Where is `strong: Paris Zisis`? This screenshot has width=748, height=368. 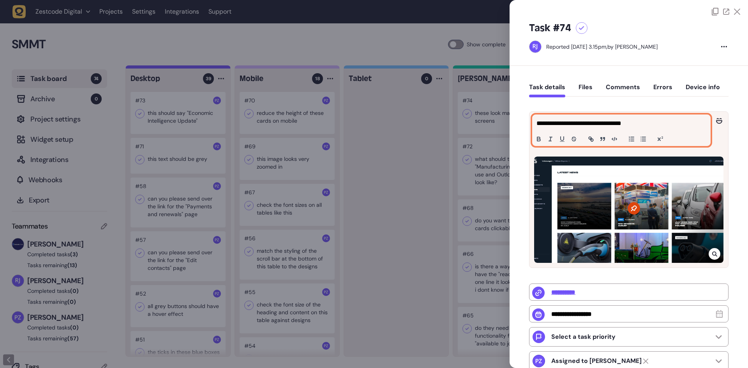
strong: Paris Zisis is located at coordinates (597, 361).